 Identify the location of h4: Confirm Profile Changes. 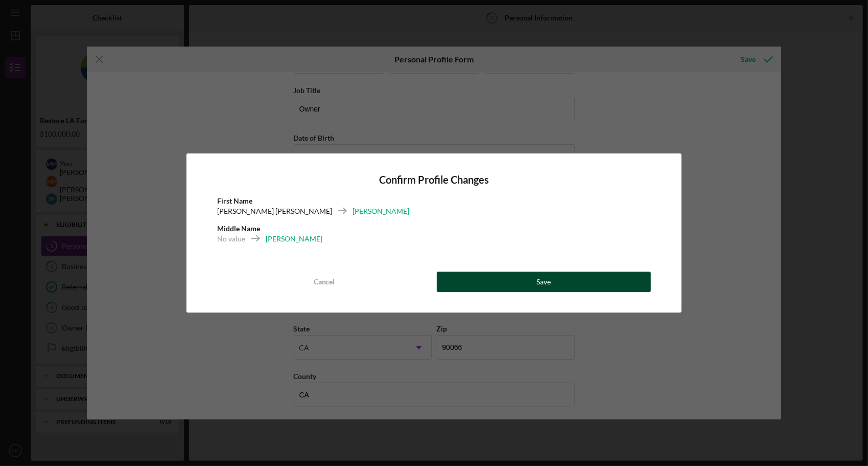
(434, 179).